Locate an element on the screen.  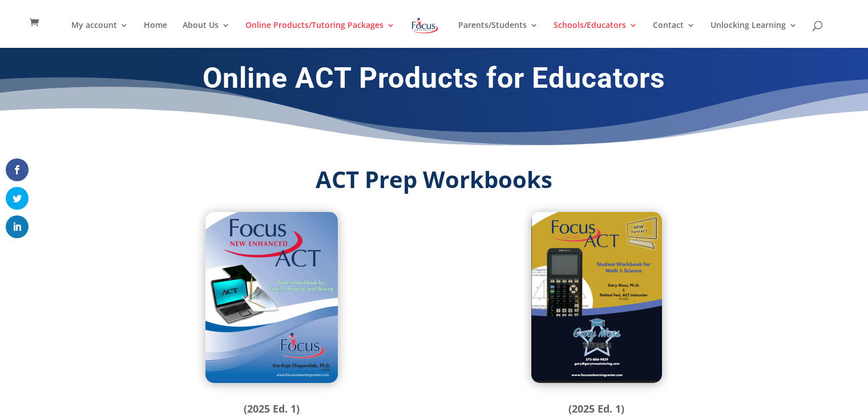
a: Contact is located at coordinates (674, 34).